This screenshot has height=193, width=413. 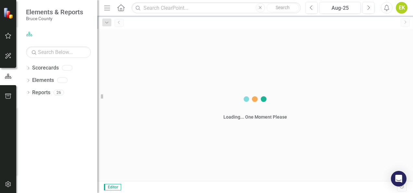 What do you see at coordinates (255, 117) in the screenshot?
I see `div: Loading... One Moment Please` at bounding box center [255, 117].